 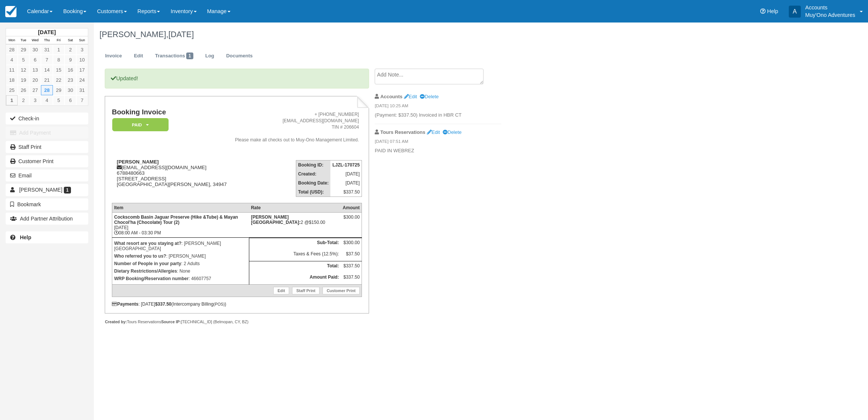 What do you see at coordinates (351, 220) in the screenshot?
I see `div: $300.00` at bounding box center [351, 220].